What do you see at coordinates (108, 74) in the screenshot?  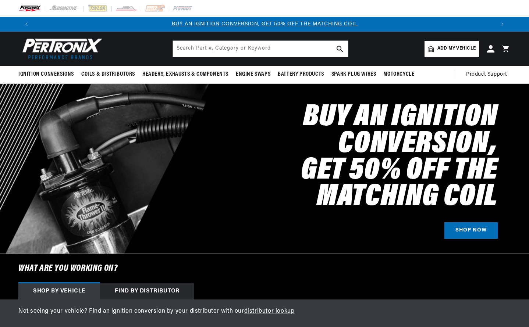 I see `span: Coils & Distributors` at bounding box center [108, 74].